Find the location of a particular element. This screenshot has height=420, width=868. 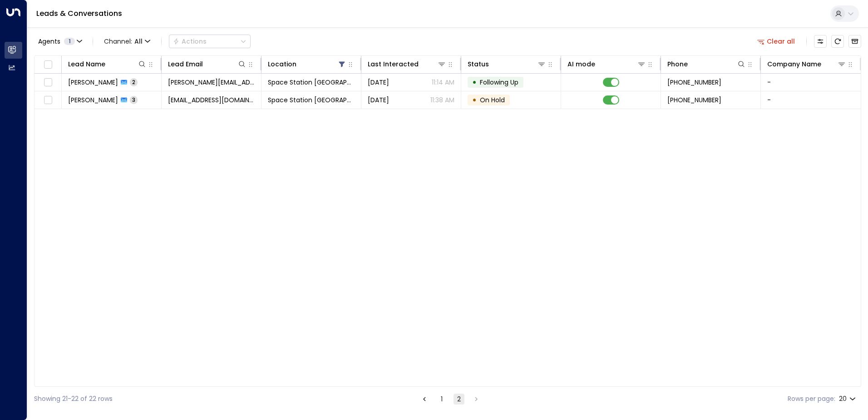

button: Archived Leads is located at coordinates (855, 42).